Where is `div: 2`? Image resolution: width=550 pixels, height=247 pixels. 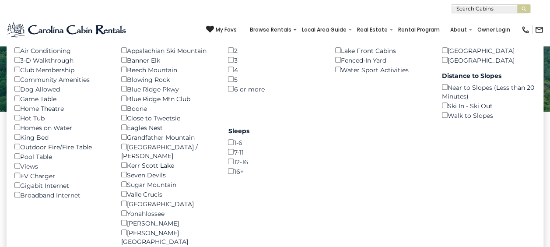
div: 2 is located at coordinates (275, 50).